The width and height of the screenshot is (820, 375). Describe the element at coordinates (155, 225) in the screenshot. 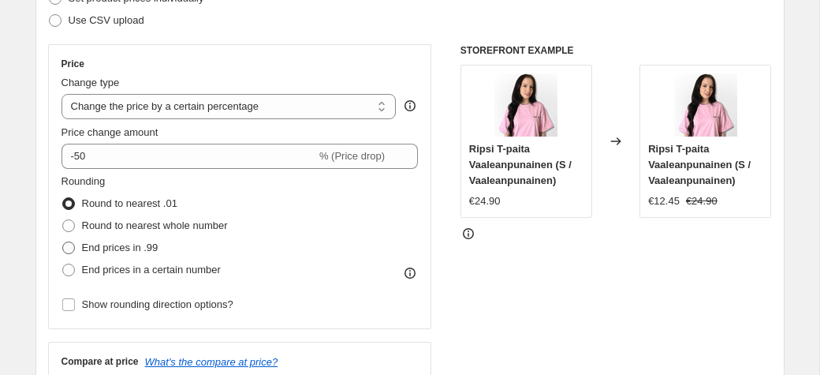

I see `span: Round to nearest whole number` at that location.